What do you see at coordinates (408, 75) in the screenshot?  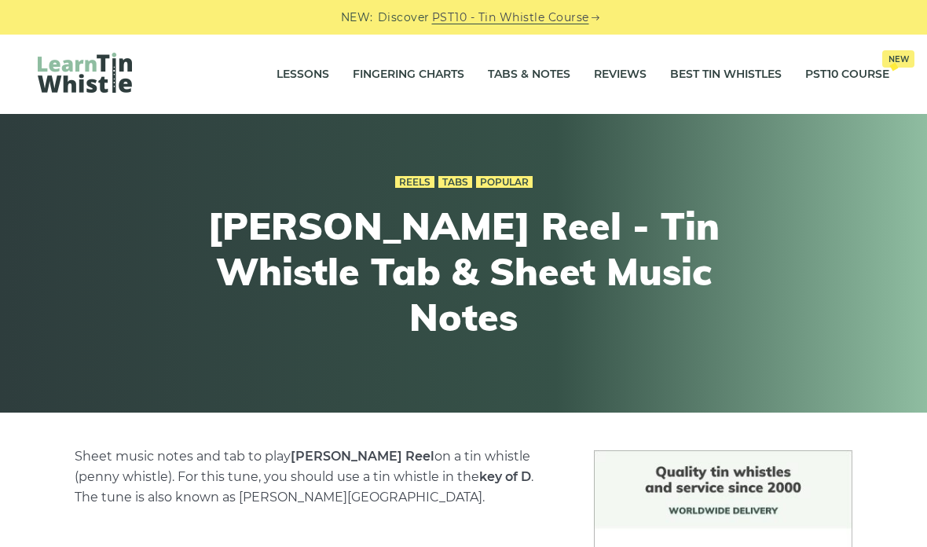 I see `a: Fingering Charts` at bounding box center [408, 75].